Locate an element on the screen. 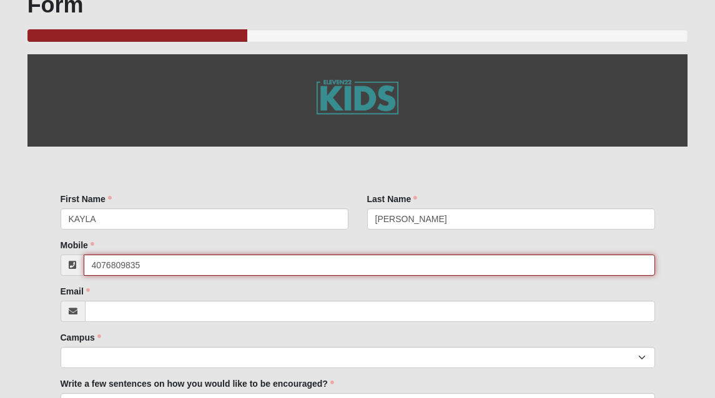 The image size is (715, 398). label: Last Name is located at coordinates (392, 199).